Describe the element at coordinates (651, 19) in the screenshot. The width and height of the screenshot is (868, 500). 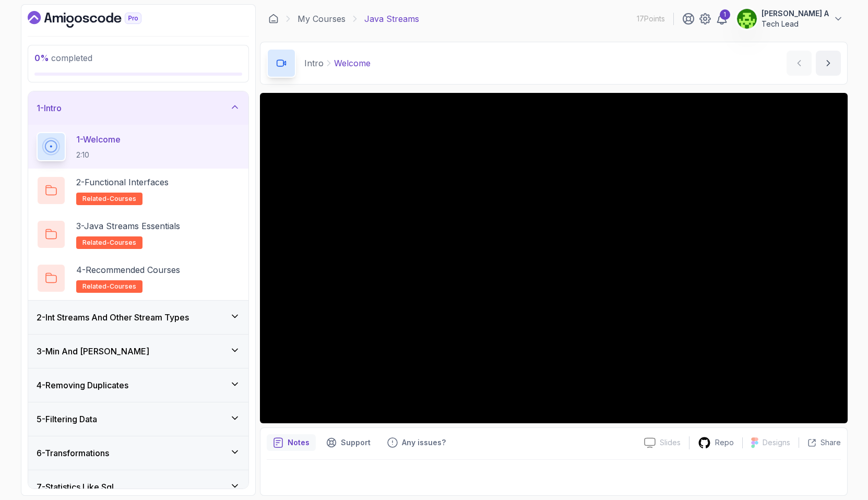
I see `p: 17 Points` at that location.